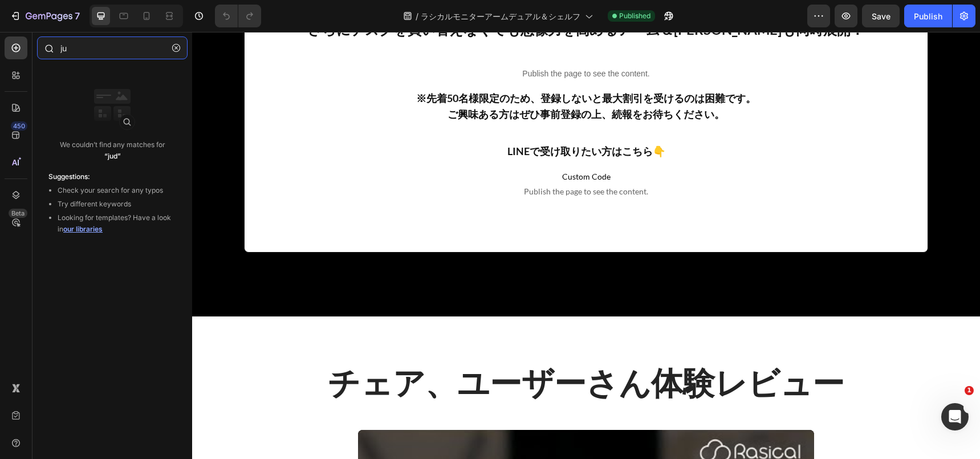 This screenshot has height=459, width=980. What do you see at coordinates (112, 150) in the screenshot?
I see `p: We couldn’t find any matches for` at bounding box center [112, 150].